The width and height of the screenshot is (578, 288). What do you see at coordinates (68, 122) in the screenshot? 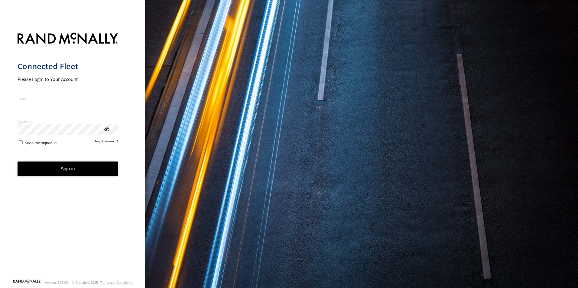
I see `label: Password` at bounding box center [68, 122].